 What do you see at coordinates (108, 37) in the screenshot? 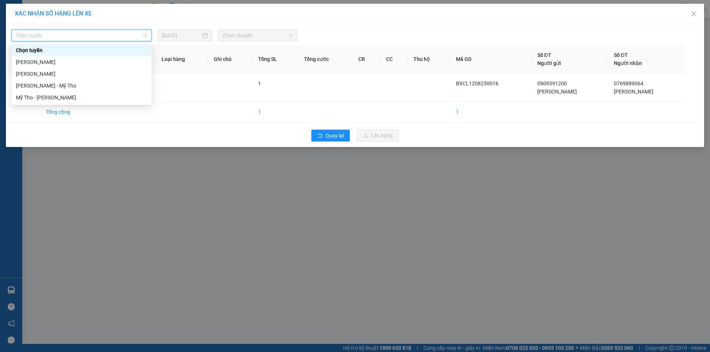
I see `div: 0949111036` at bounding box center [108, 37].